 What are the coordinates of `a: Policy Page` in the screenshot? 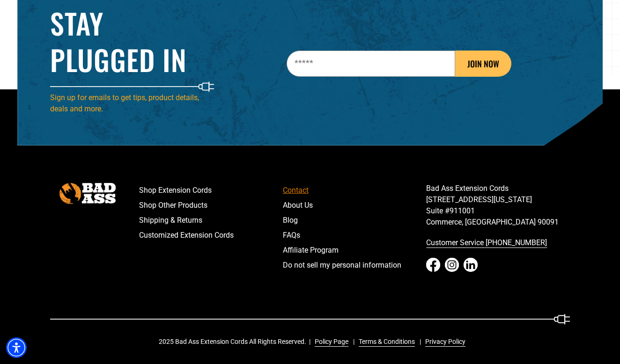 It's located at (330, 342).